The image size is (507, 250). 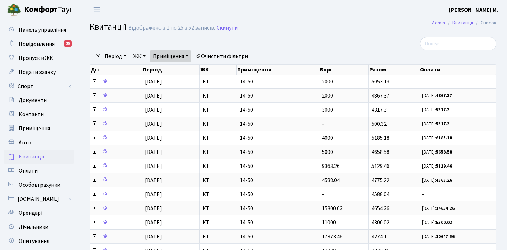 I want to click on span: 4775.22, so click(x=380, y=180).